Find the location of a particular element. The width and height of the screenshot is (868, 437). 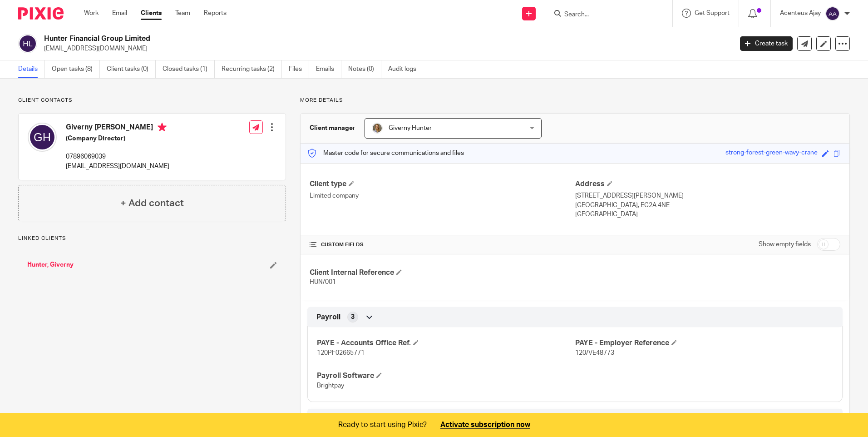

a: Files is located at coordinates (299, 69).